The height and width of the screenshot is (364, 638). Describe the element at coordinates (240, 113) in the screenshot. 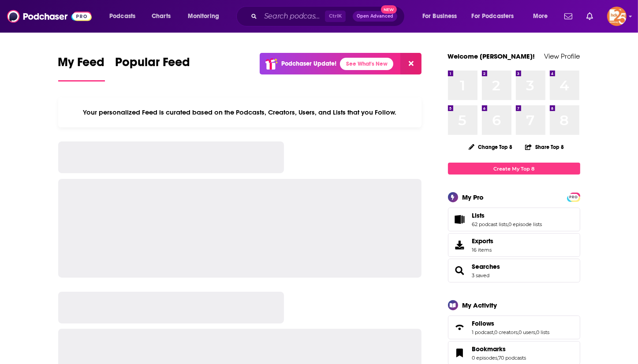

I see `div: Your personalized Feed is curated based on the Podcasts, Creators, Users, and Lists that you Follow.` at that location.